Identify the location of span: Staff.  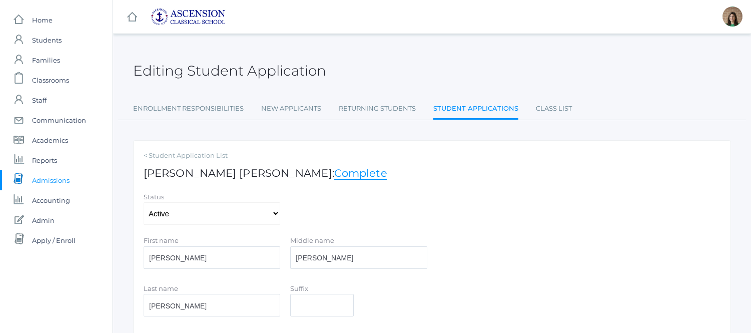
(39, 100).